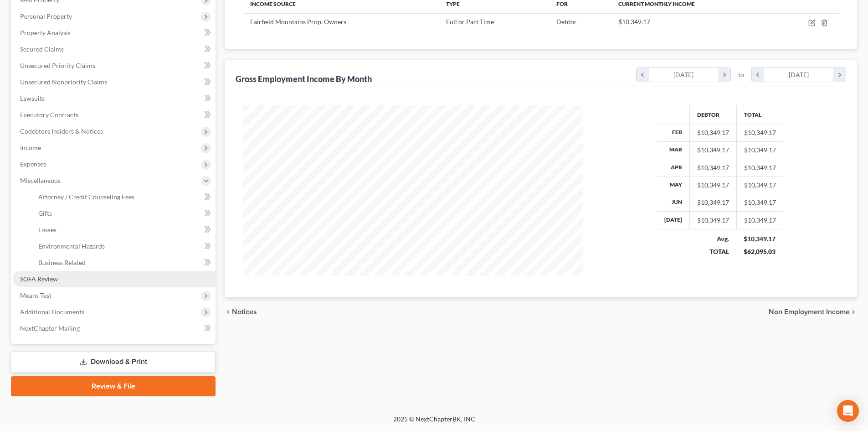 The width and height of the screenshot is (868, 431). What do you see at coordinates (673, 185) in the screenshot?
I see `th: May` at bounding box center [673, 185].